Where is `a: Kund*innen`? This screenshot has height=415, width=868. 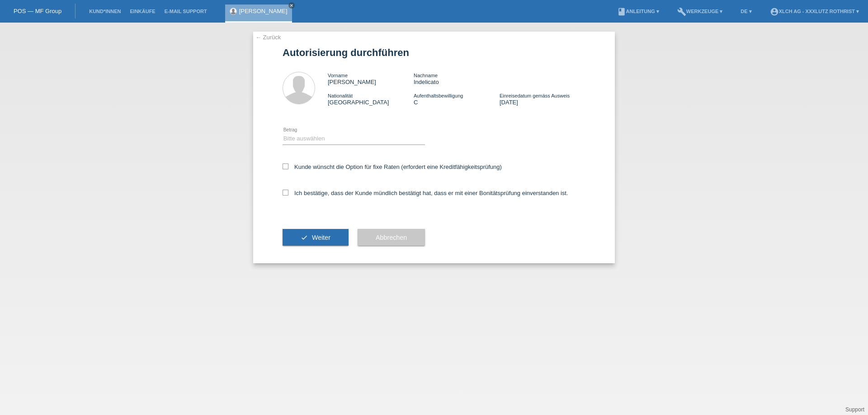 a: Kund*innen is located at coordinates (104, 12).